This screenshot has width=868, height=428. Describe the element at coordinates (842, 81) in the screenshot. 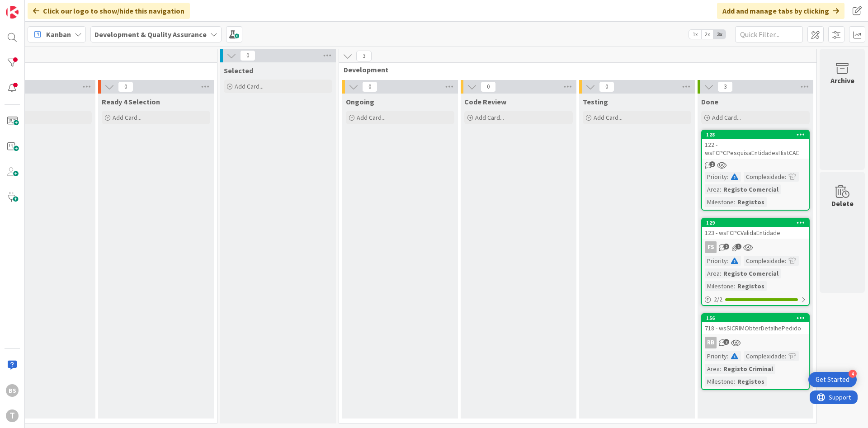

I see `div: Archive` at that location.